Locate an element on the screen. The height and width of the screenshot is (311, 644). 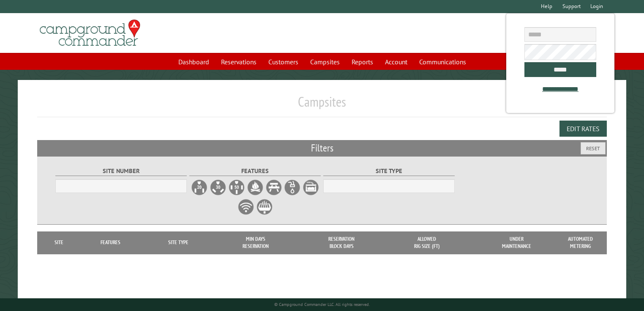
th: Under Maintenance is located at coordinates (517, 243).